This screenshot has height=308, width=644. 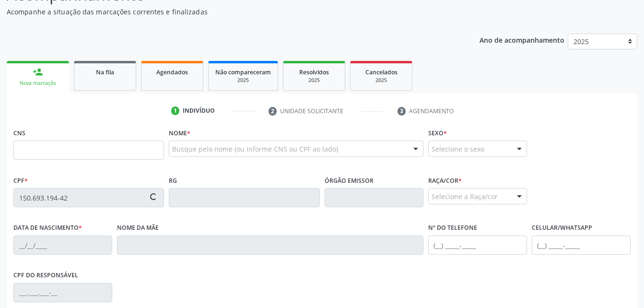 What do you see at coordinates (45, 275) in the screenshot?
I see `label: CPF do responsável` at bounding box center [45, 275].